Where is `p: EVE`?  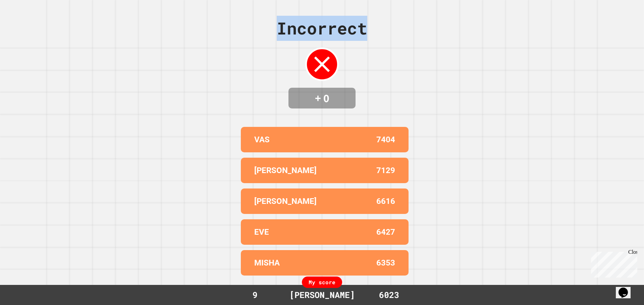 p: EVE is located at coordinates (262, 232).